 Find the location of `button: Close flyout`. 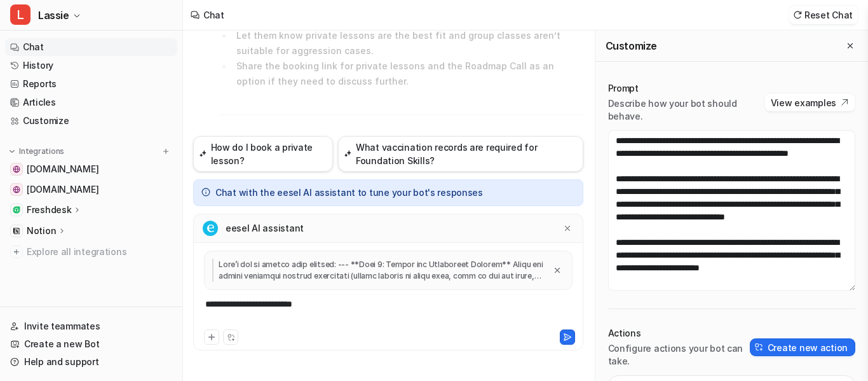

button: Close flyout is located at coordinates (850, 46).